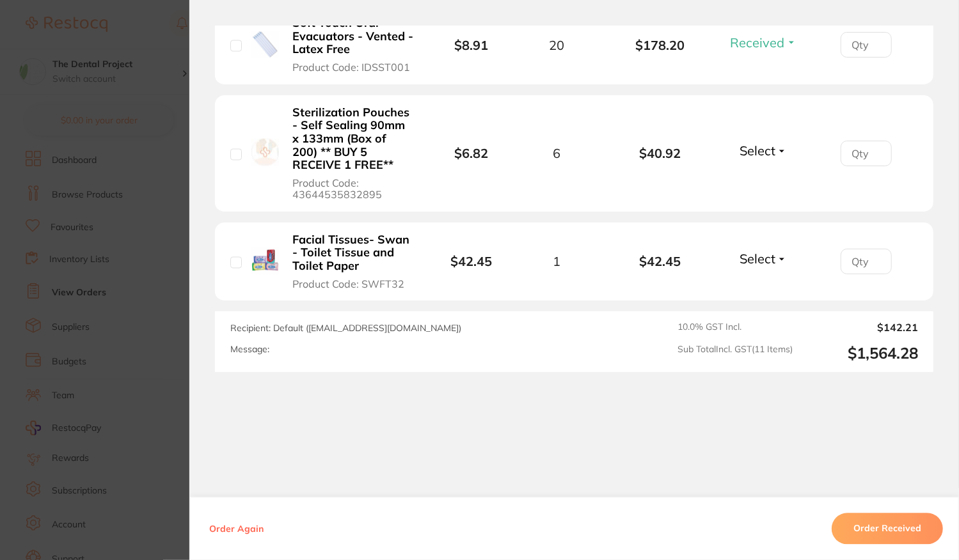 The image size is (959, 560). I want to click on span: 10.0 % GST Incl., so click(735, 328).